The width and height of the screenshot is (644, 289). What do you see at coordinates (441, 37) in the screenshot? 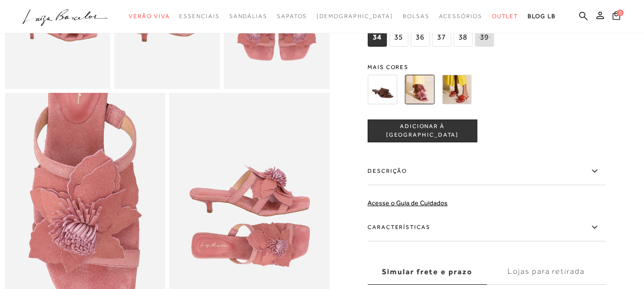
I see `span: 37` at bounding box center [441, 37].